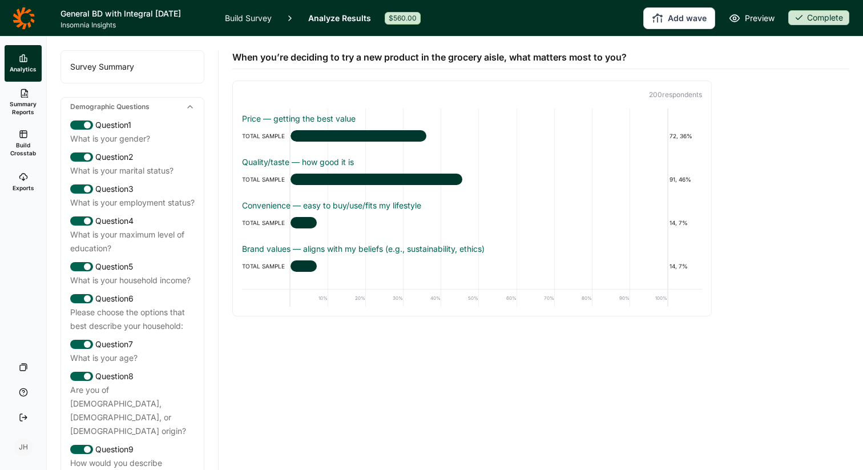  I want to click on div: 20%, so click(347, 298).